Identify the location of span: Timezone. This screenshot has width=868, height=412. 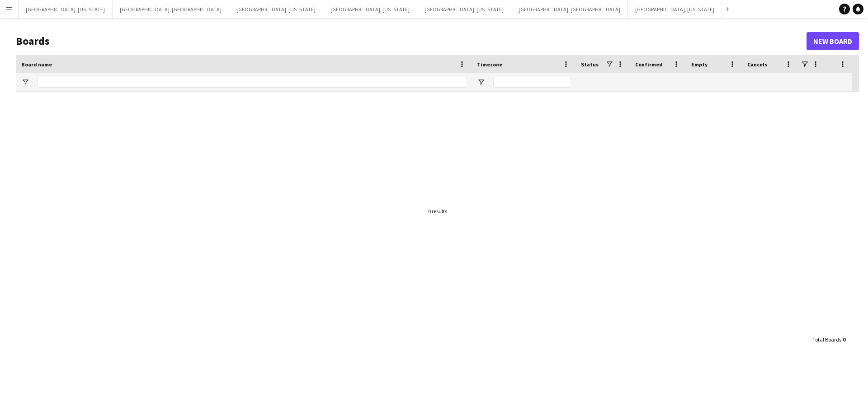
(490, 64).